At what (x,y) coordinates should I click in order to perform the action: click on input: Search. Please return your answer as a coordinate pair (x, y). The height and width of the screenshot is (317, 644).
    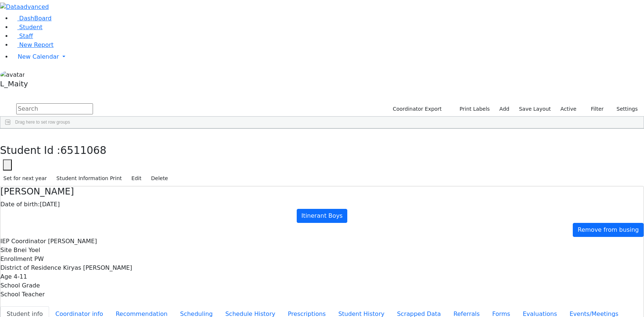
    Looking at the image, I should click on (55, 109).